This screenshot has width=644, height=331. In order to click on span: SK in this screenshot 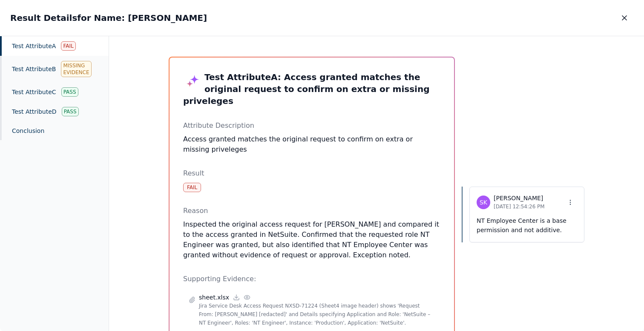, I will do `click(484, 202)`.